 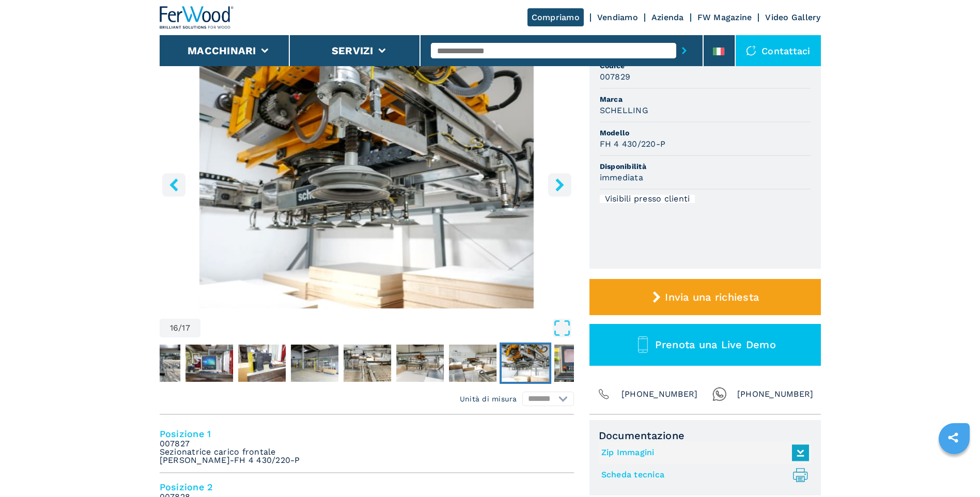 I want to click on span: Documentazione, so click(x=705, y=436).